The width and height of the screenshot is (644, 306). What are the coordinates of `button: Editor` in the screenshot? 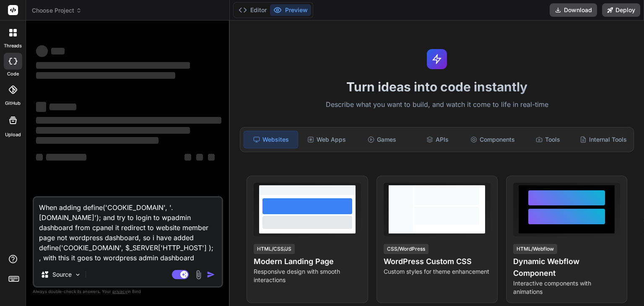 It's located at (253, 10).